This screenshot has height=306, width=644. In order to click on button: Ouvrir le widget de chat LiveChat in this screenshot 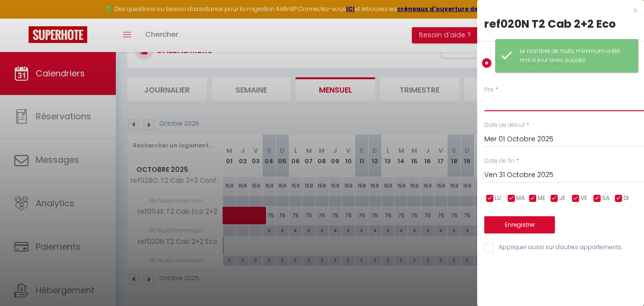, I will do `click(22, 18)`.